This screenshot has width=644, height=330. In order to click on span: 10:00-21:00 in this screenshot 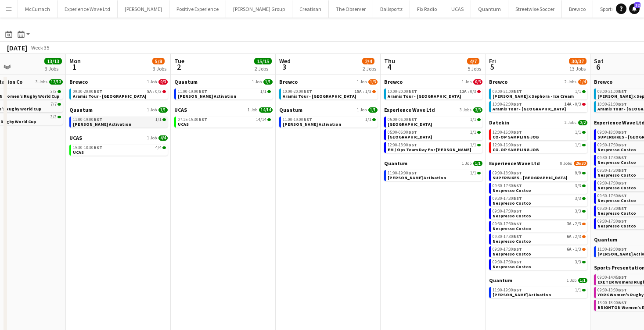, I will do `click(612, 104)`.